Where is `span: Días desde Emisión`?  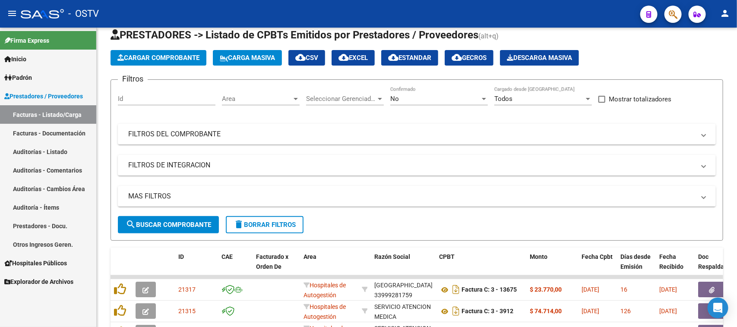 span: Días desde Emisión is located at coordinates (636, 262).